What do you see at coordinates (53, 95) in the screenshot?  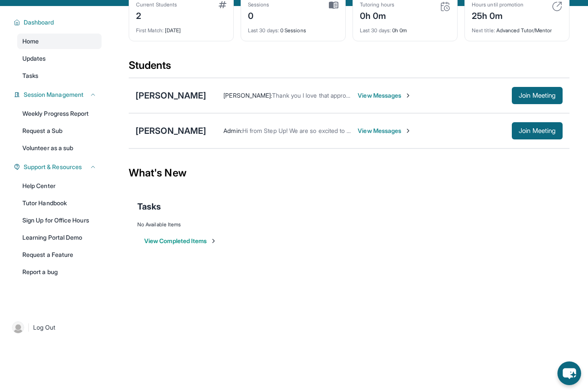 I see `span: Session Management` at bounding box center [53, 95].